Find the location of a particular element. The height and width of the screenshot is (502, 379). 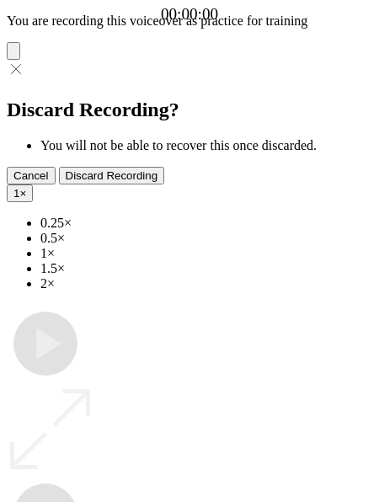

button: Discard Recording is located at coordinates (112, 175).